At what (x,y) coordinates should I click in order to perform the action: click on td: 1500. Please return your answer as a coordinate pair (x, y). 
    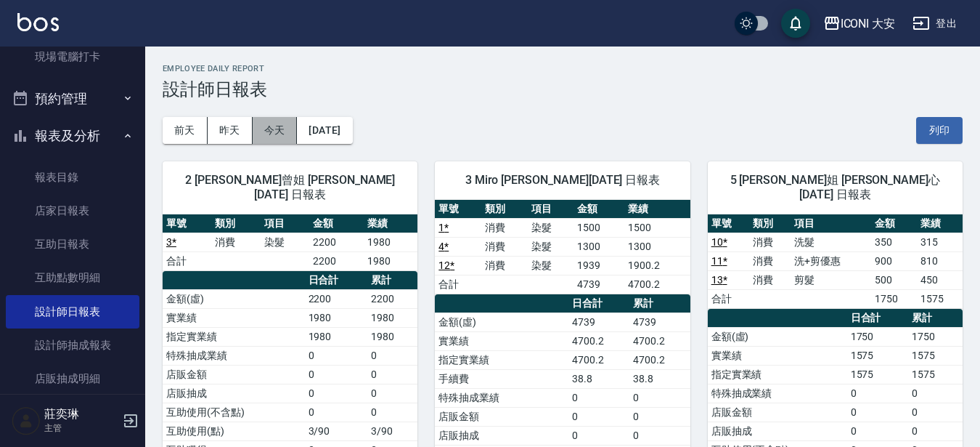
    Looking at the image, I should click on (657, 228).